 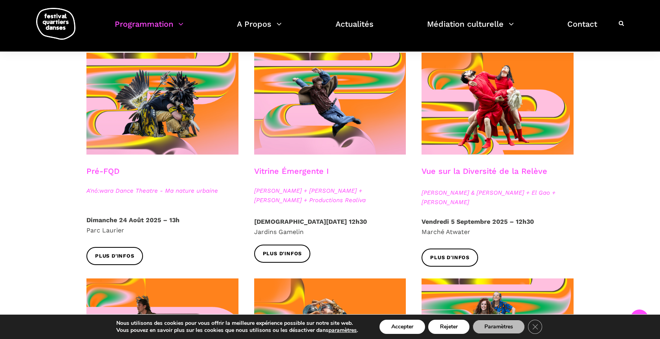 I want to click on p: Nous utilisons des cookies pour vous offrir la meilleure expérience possible sur notre site web., so click(x=237, y=323).